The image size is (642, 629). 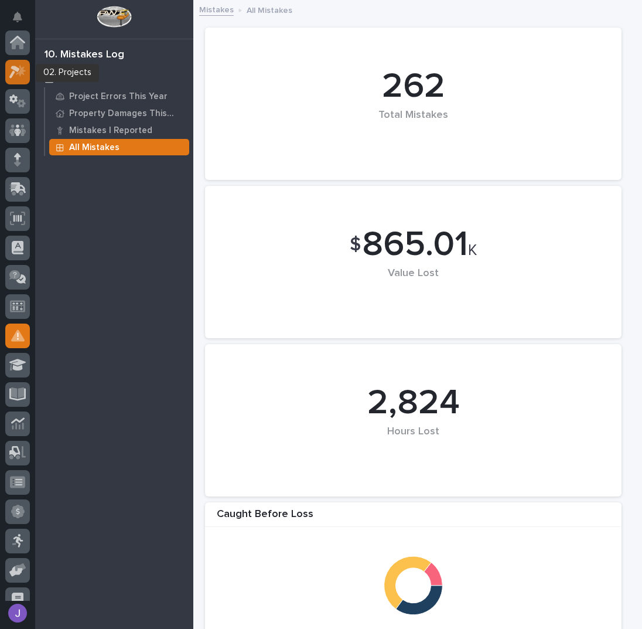 I want to click on div: 2,824, so click(x=413, y=403).